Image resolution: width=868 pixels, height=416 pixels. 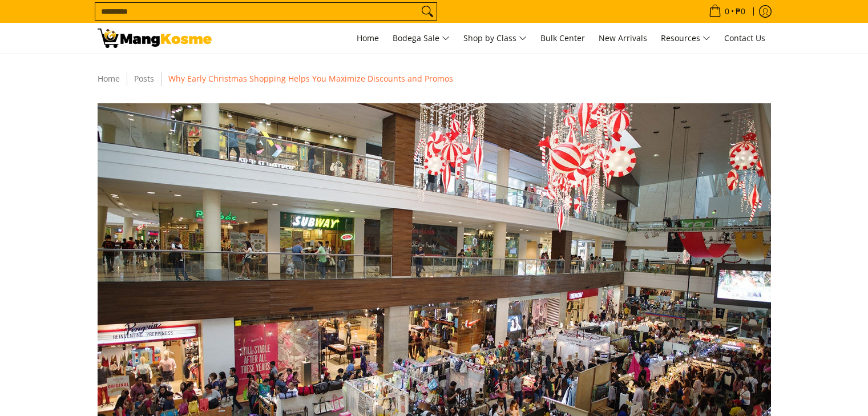 What do you see at coordinates (494, 38) in the screenshot?
I see `a: Shop by Class` at bounding box center [494, 38].